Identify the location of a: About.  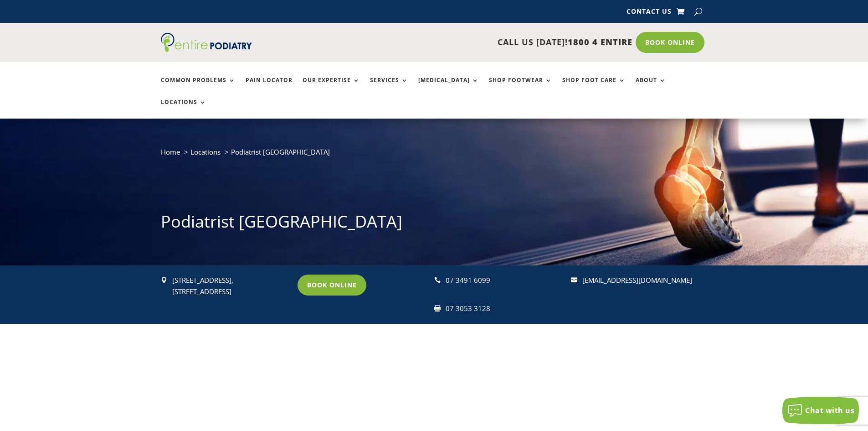
(651, 87).